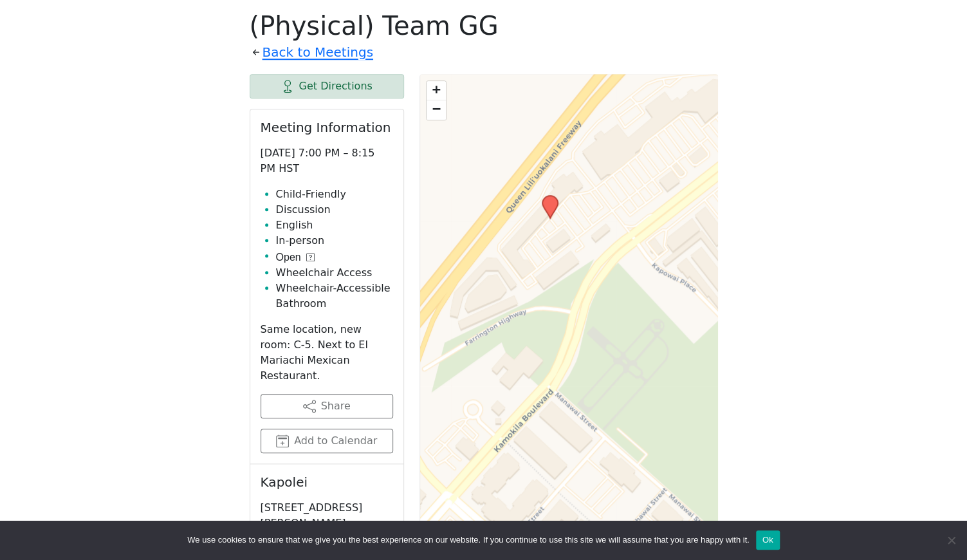 The width and height of the screenshot is (967, 560). What do you see at coordinates (436, 110) in the screenshot?
I see `a: Zoom out` at bounding box center [436, 110].